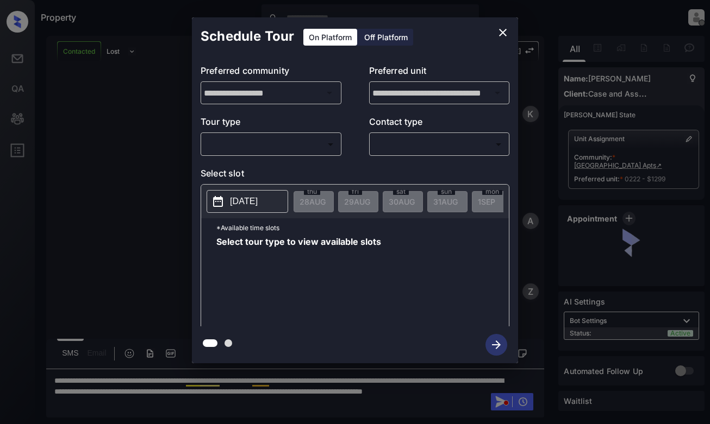 The width and height of the screenshot is (710, 424). What do you see at coordinates (439, 73) in the screenshot?
I see `p: Preferred unit` at bounding box center [439, 73].